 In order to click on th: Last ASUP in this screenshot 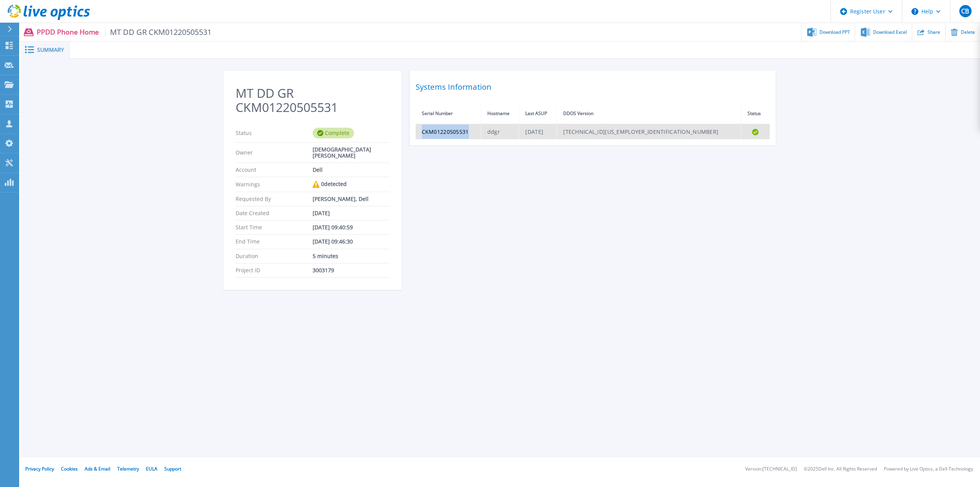, I will do `click(538, 114)`.